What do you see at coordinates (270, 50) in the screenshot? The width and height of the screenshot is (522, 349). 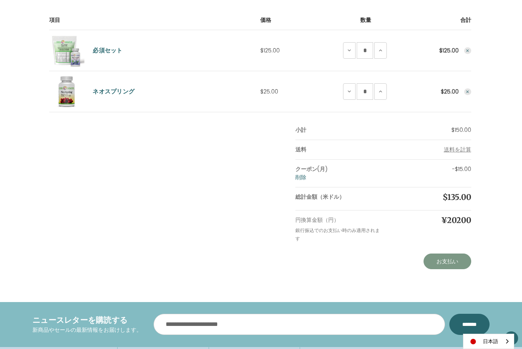 I see `span: $125.00` at bounding box center [270, 50].